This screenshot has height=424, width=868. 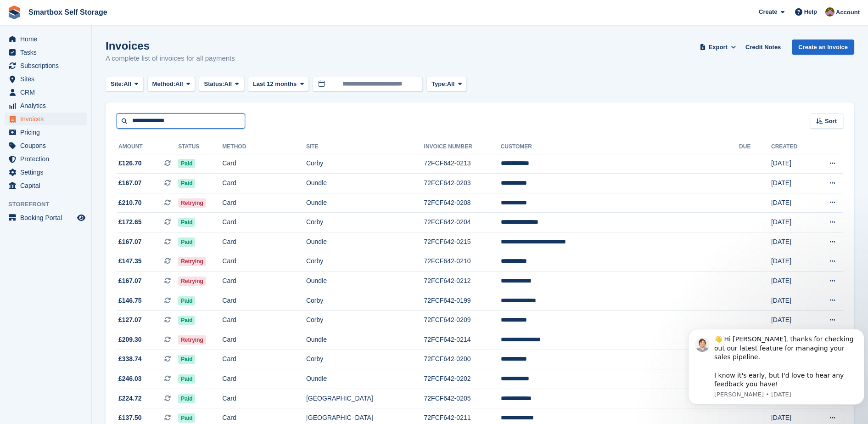 I want to click on button: Method: All, so click(x=171, y=84).